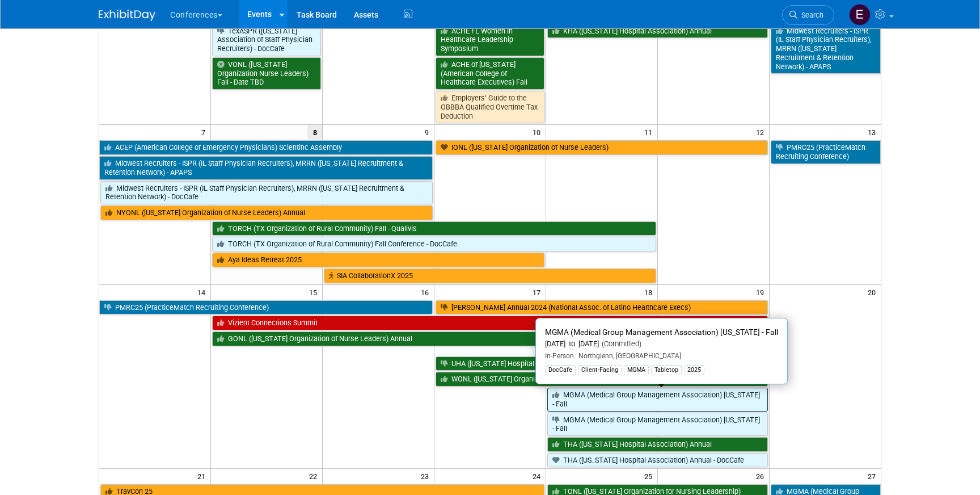 The image size is (980, 495). What do you see at coordinates (490, 107) in the screenshot?
I see `a: Employers’ Guide to the OBBBA Qualified Overtime Tax Deduction` at bounding box center [490, 107].